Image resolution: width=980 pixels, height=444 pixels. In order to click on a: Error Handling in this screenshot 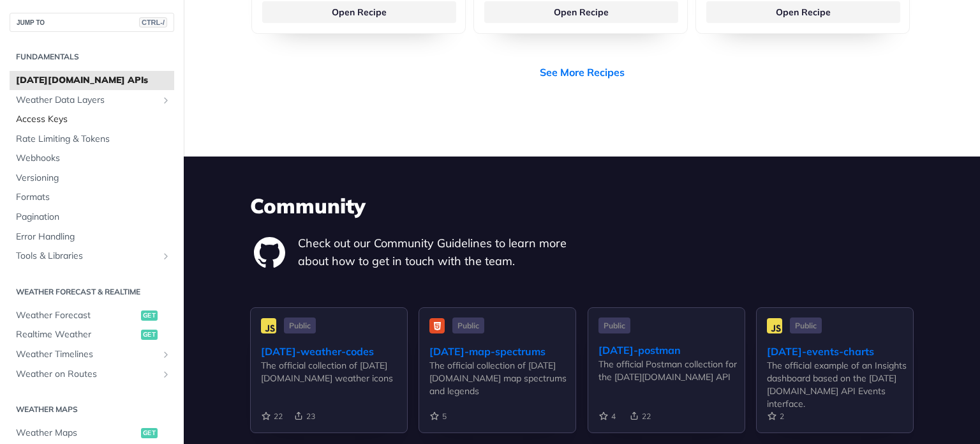, I will do `click(92, 237)`.